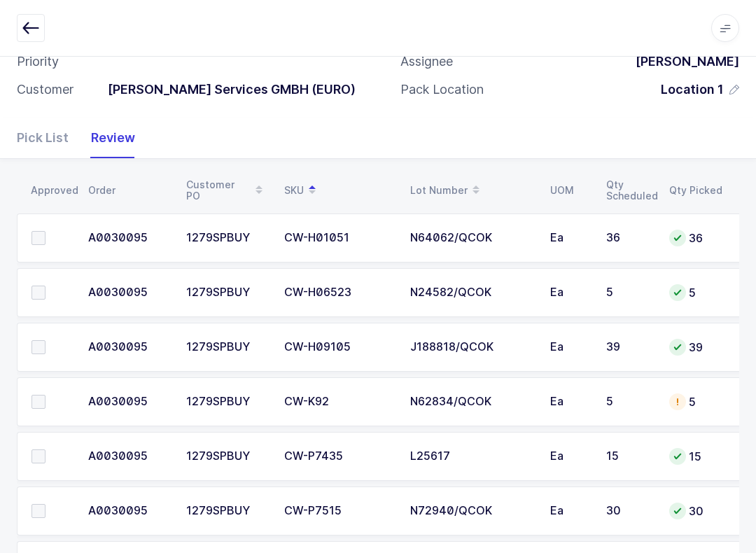 The height and width of the screenshot is (553, 756). I want to click on div: Pick List, so click(49, 138).